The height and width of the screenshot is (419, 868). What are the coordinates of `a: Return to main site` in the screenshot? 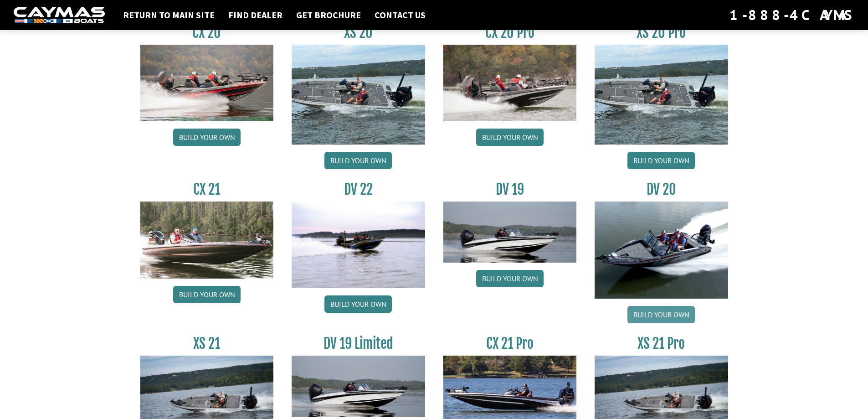 It's located at (168, 15).